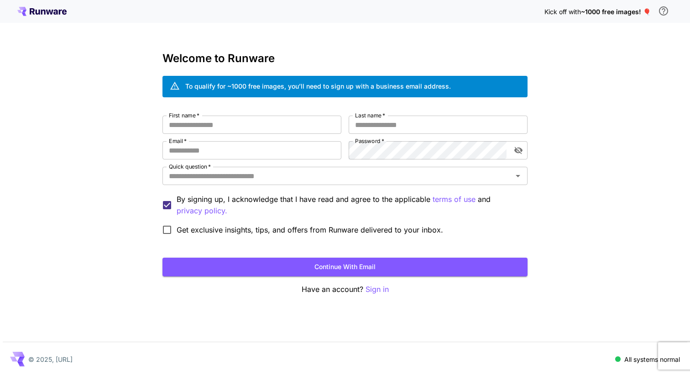 The image size is (690, 376). I want to click on button: toggle password visibility, so click(519, 150).